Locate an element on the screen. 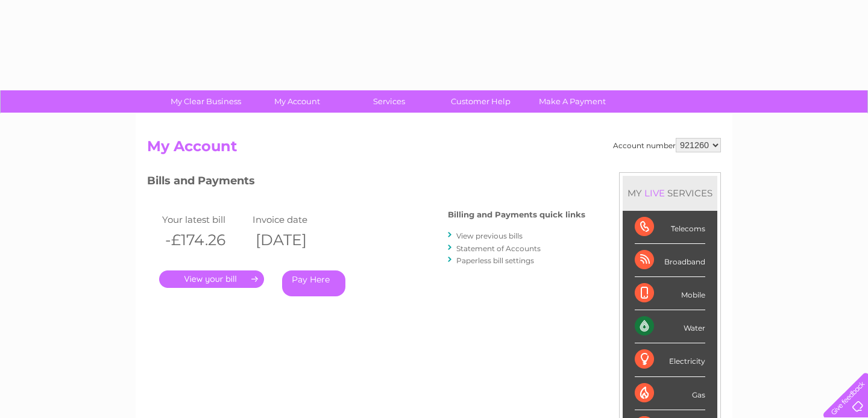 The image size is (868, 418). h2: My Account is located at coordinates (434, 149).